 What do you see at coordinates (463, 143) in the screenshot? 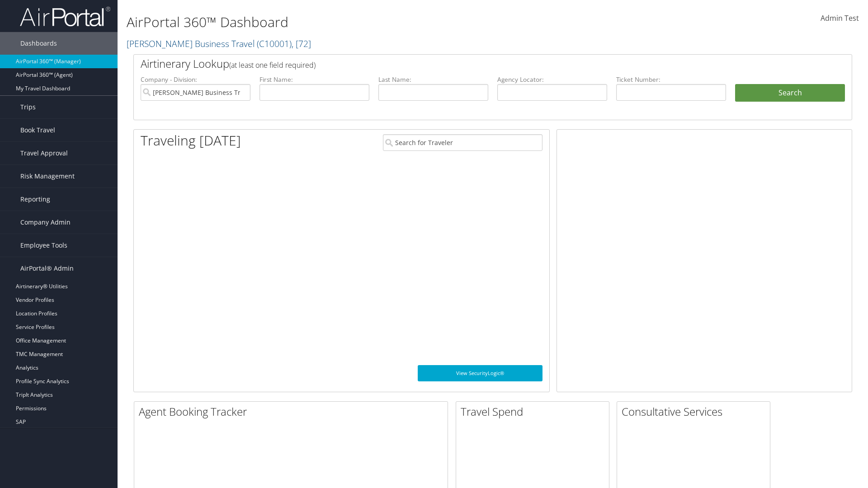
I see `input: Search for Traveler` at bounding box center [463, 143].